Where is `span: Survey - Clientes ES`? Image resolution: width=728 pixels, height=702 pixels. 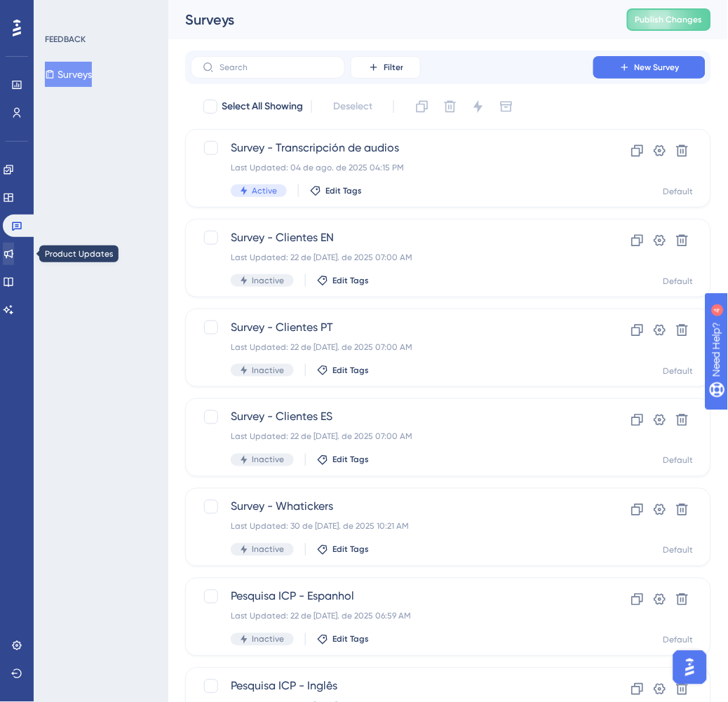
span: Survey - Clientes ES is located at coordinates (393, 418).